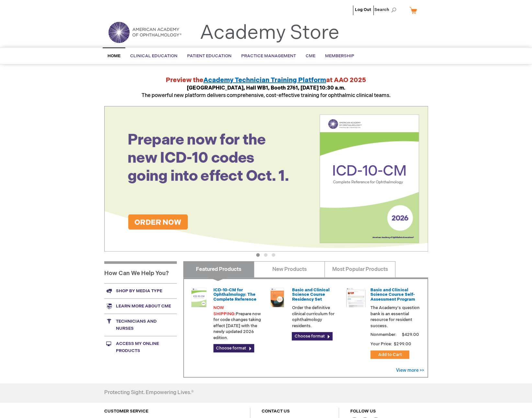  Describe the element at coordinates (393, 295) in the screenshot. I see `a: Basic and Clinical Science Course Self-Assessment Program` at that location.